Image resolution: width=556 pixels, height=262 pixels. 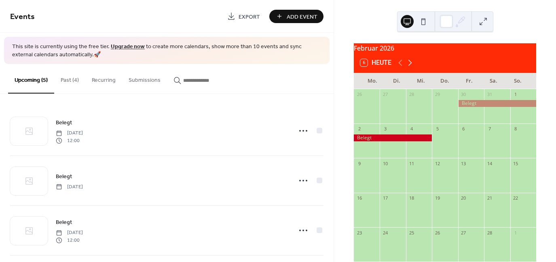 I want to click on div: 3, so click(x=385, y=129).